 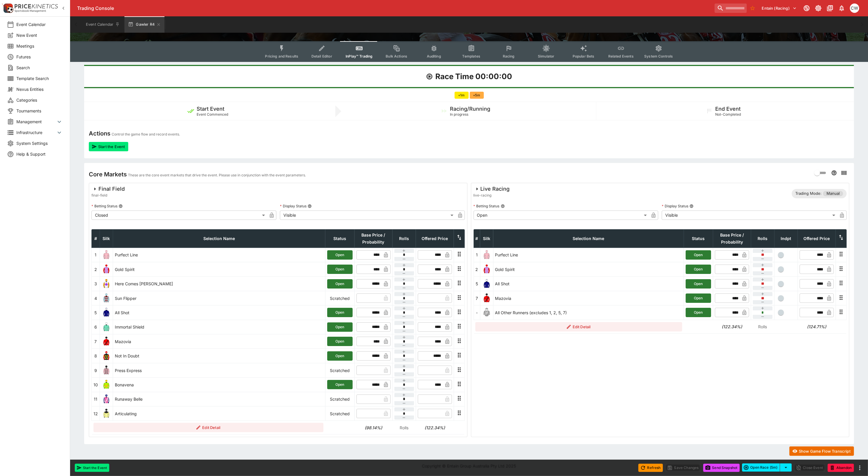 I want to click on td: 12, so click(x=96, y=413).